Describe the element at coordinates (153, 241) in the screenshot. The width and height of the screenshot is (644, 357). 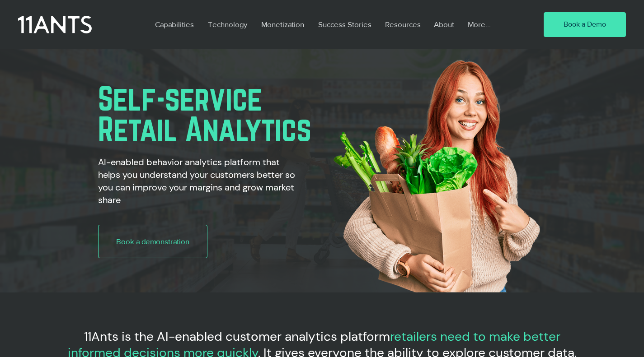
I see `span: Book a demonstration` at that location.